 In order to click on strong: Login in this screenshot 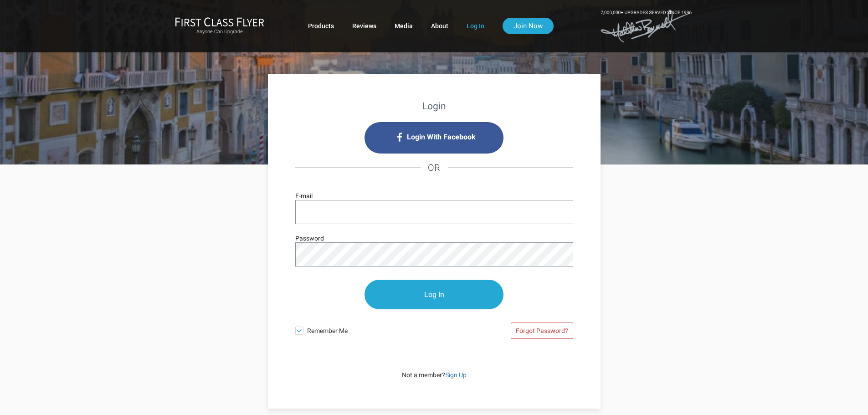, I will do `click(434, 106)`.